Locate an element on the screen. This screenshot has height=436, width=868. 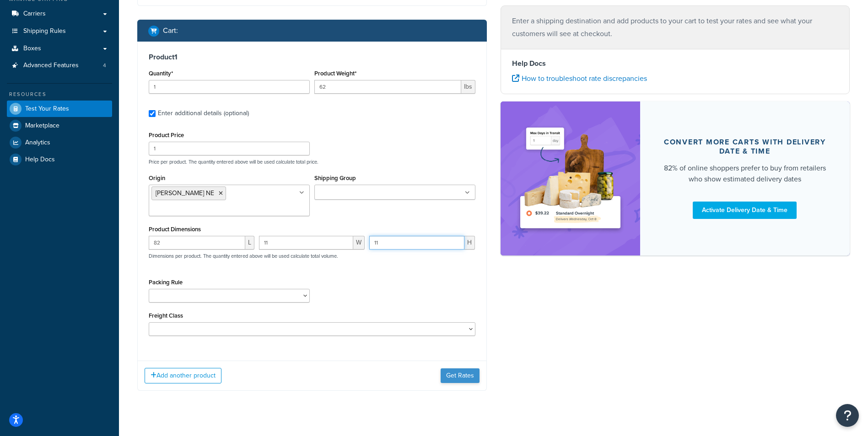
li: Help Docs is located at coordinates (60, 160).